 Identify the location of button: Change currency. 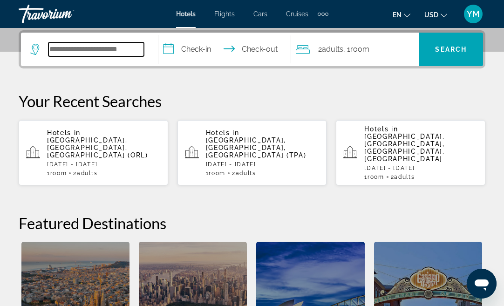
(435, 14).